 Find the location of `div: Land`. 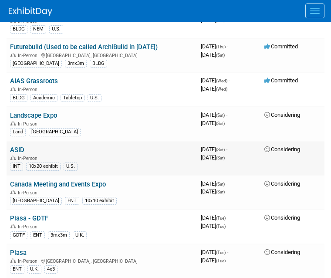

div: Land is located at coordinates (18, 132).